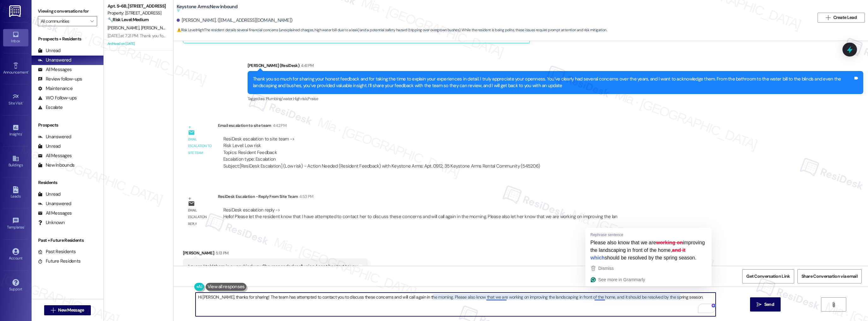 The image size is (868, 321). I want to click on div: Prospects, so click(68, 125).